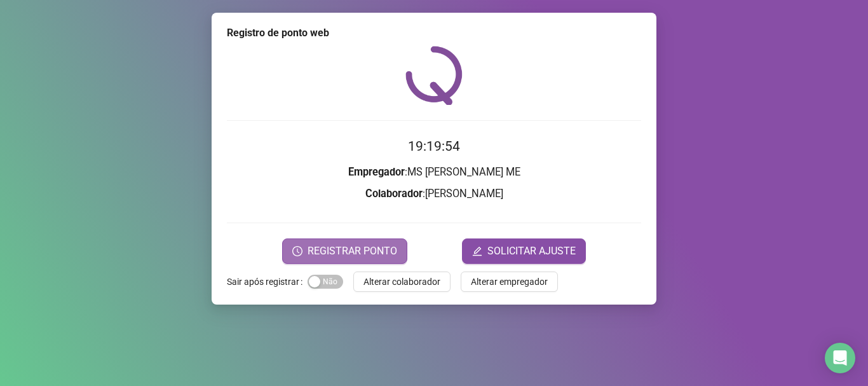  I want to click on time: 19:19:54, so click(434, 146).